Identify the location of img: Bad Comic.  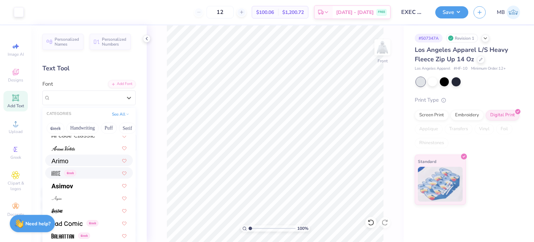
(67, 223).